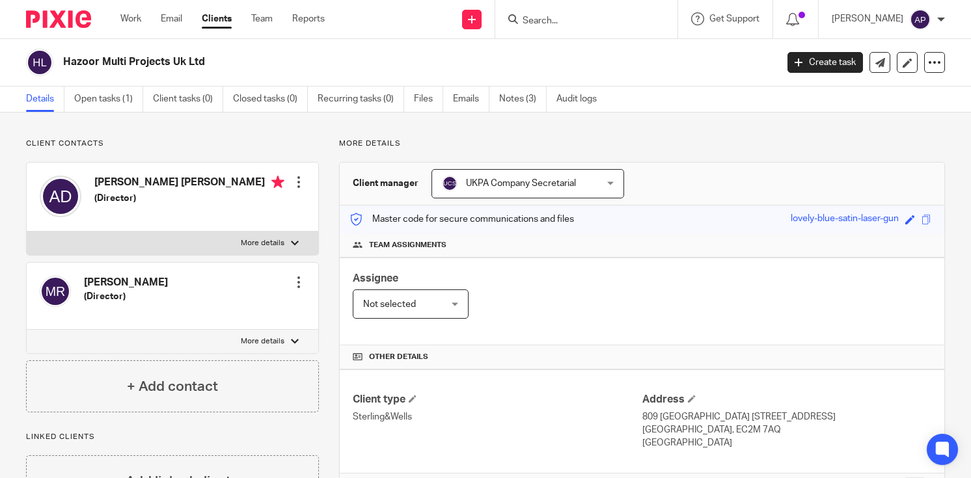 The image size is (971, 478). Describe the element at coordinates (497, 417) in the screenshot. I see `p: Sterling&Wells` at that location.